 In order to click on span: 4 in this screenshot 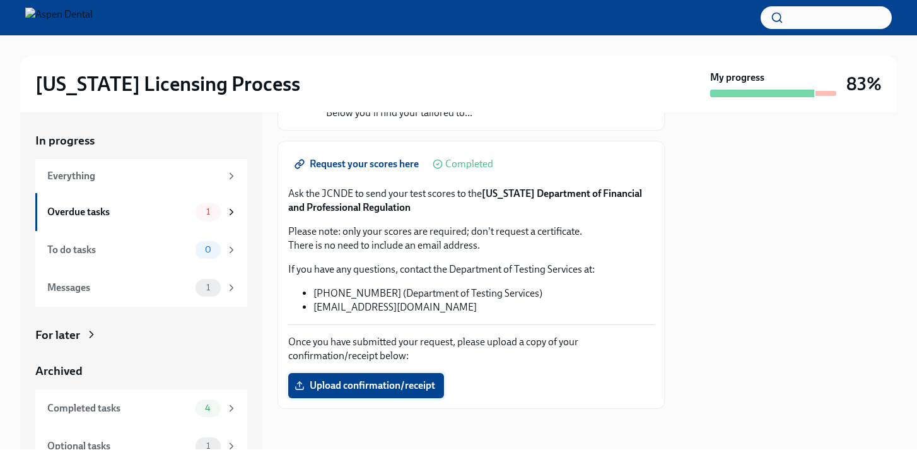, I will do `click(207, 407)`.